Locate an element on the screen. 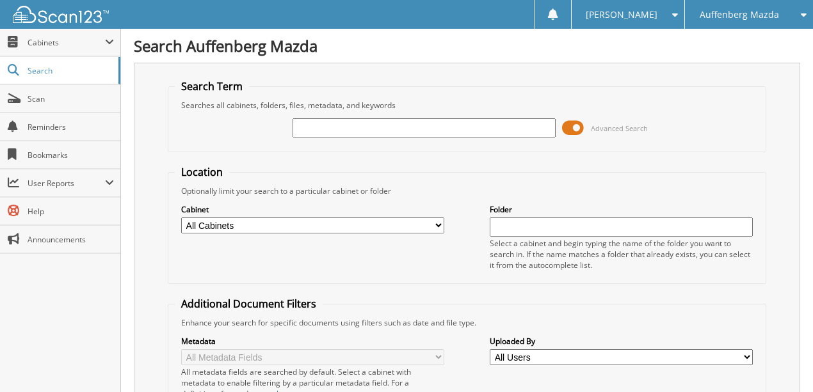 The image size is (813, 392). span: Bookmarks is located at coordinates (70, 155).